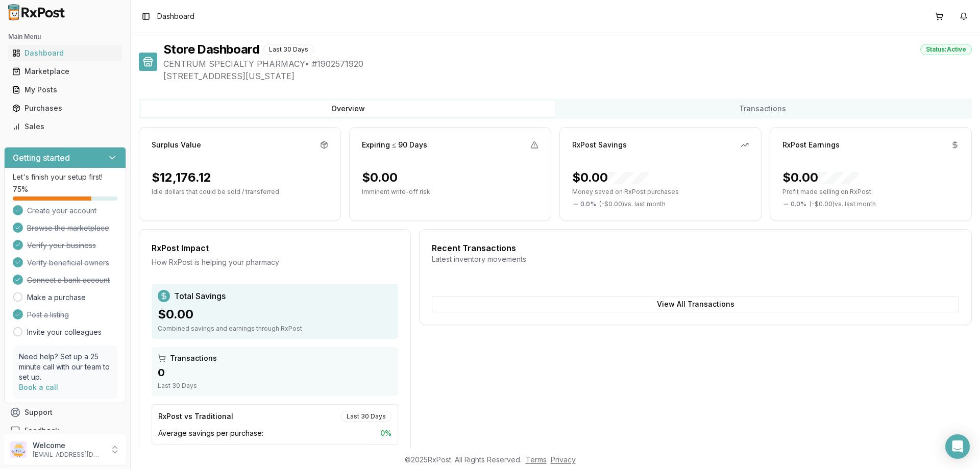 Image resolution: width=980 pixels, height=469 pixels. What do you see at coordinates (945, 50) in the screenshot?
I see `div: Status: Active` at bounding box center [945, 50].